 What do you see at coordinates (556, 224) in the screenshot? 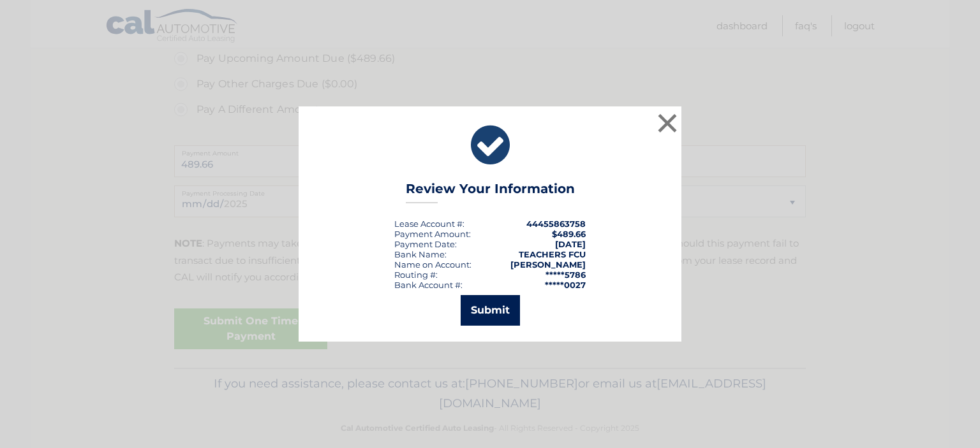
I see `strong: 44455863758` at bounding box center [556, 224].